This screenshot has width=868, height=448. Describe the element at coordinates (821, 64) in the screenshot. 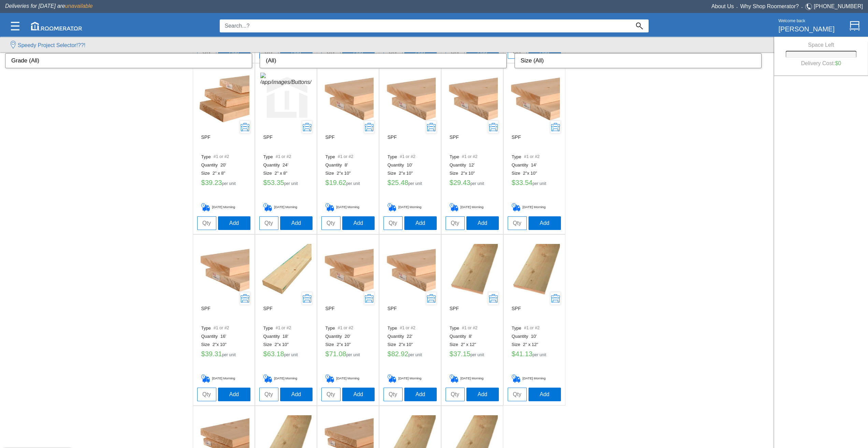

I see `h6: Delivery Cost:` at that location.